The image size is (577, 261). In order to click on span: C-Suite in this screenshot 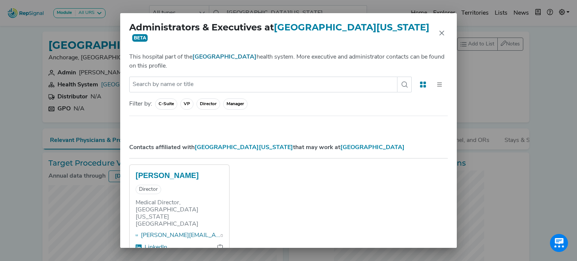, I will do `click(166, 104)`.